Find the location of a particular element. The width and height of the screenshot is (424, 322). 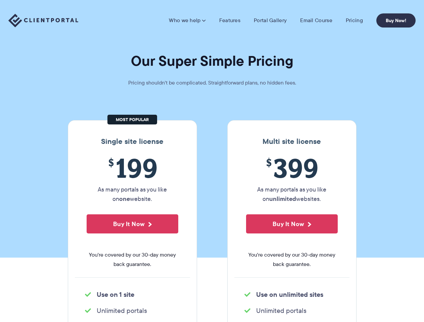

a: Who we help is located at coordinates (187, 20).